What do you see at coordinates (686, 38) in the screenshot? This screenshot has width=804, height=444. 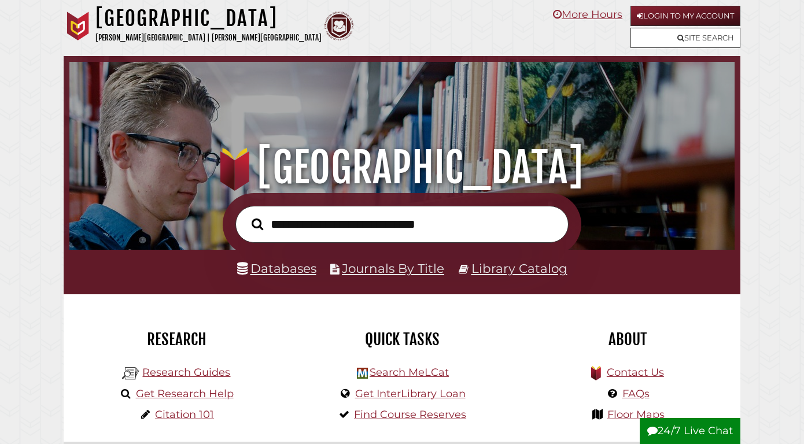 I see `a: Site Search` at bounding box center [686, 38].